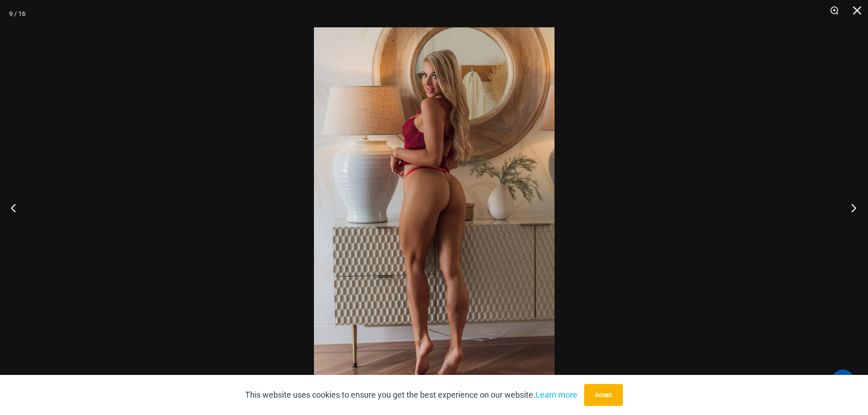  What do you see at coordinates (851, 208) in the screenshot?
I see `button: Next` at bounding box center [851, 208].